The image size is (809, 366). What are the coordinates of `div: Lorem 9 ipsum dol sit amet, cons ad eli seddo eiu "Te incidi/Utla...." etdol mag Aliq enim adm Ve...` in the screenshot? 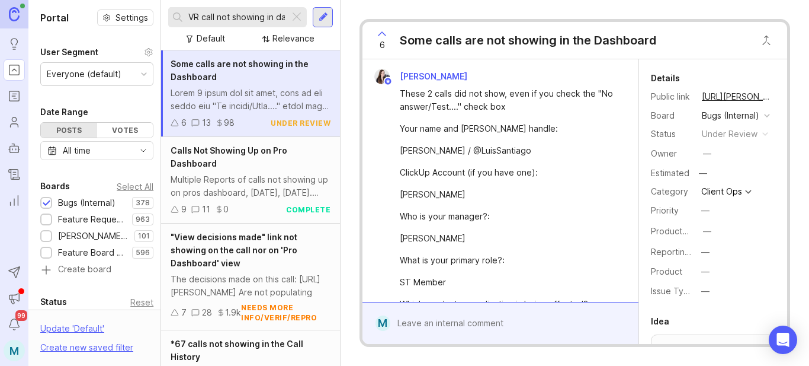 It's located at (251, 100).